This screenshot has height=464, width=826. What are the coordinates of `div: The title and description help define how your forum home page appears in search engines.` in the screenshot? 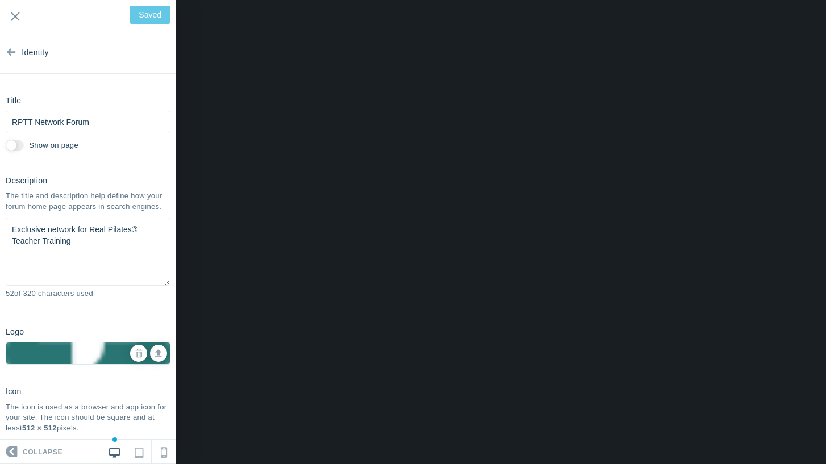 It's located at (88, 201).